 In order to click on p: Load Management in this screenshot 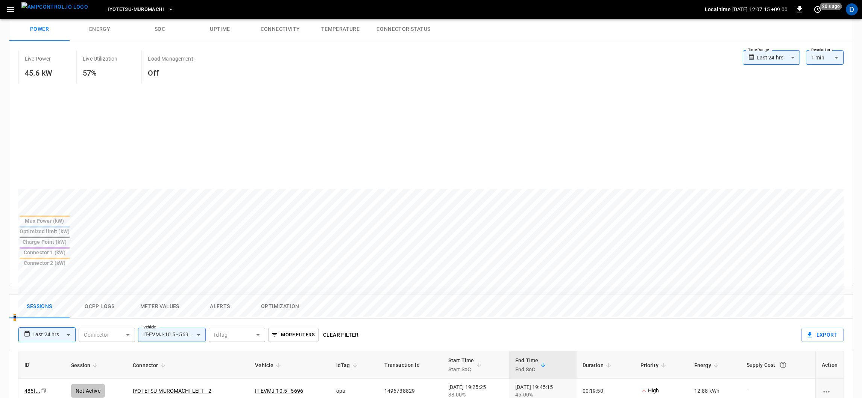, I will do `click(170, 59)`.